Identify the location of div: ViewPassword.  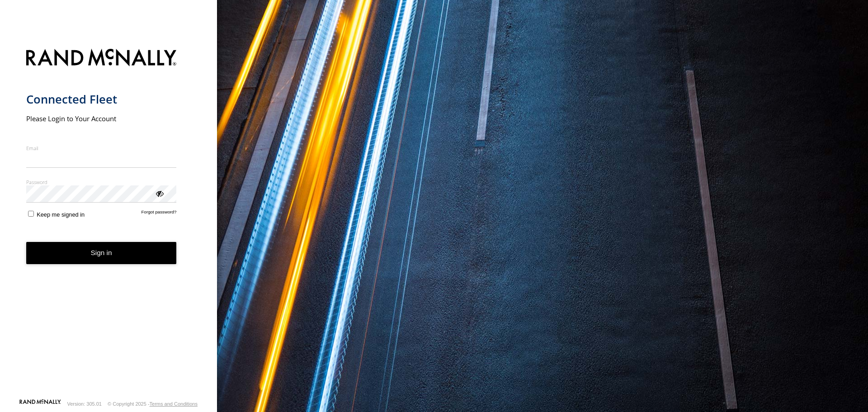
(159, 193).